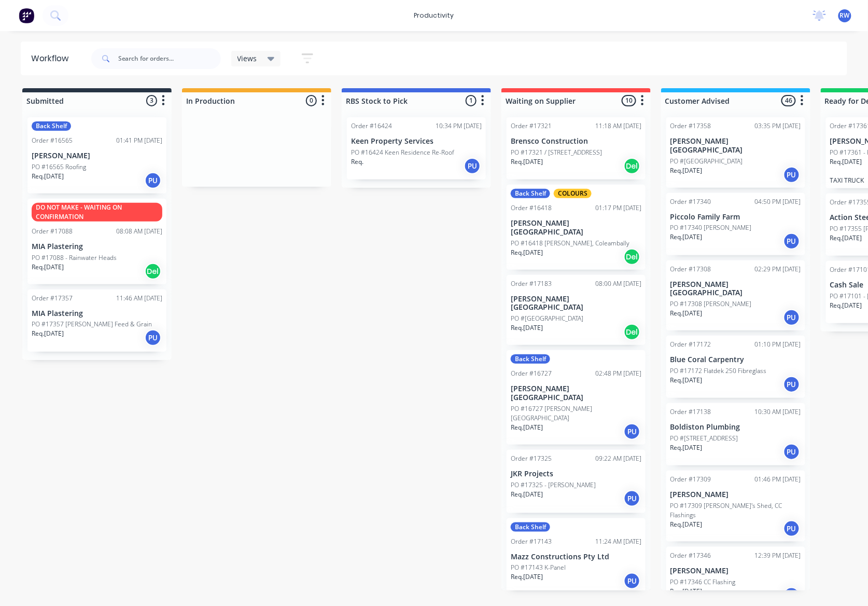  What do you see at coordinates (845, 15) in the screenshot?
I see `span: RW` at bounding box center [845, 15].